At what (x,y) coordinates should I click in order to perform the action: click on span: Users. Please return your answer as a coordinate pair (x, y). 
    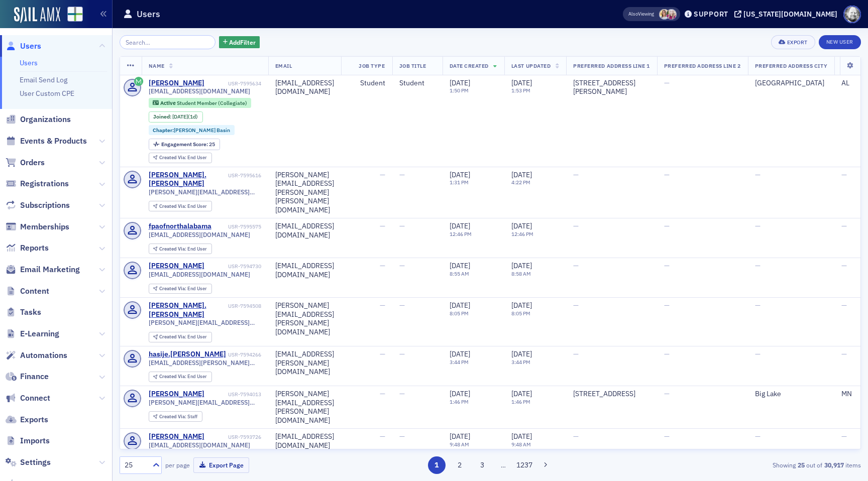
    Looking at the image, I should click on (30, 46).